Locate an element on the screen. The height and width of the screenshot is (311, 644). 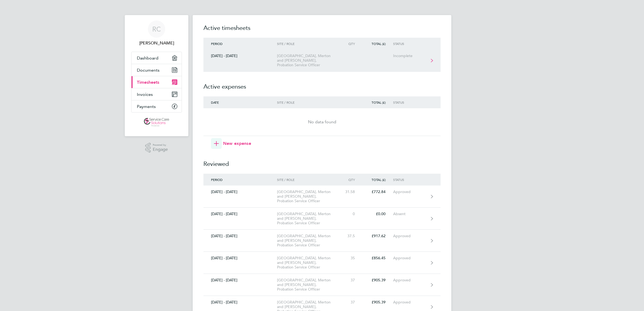
a: Timesheets is located at coordinates (156, 82).